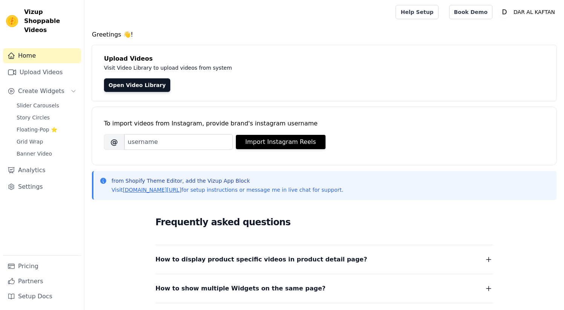  What do you see at coordinates (33, 117) in the screenshot?
I see `span: Story Circles` at bounding box center [33, 117].